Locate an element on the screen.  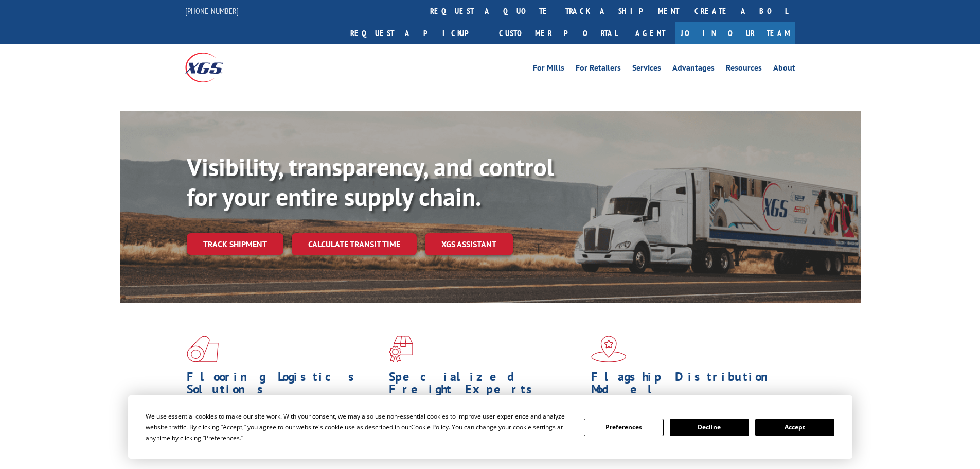
a: XGS ASSISTANT is located at coordinates (469, 244).